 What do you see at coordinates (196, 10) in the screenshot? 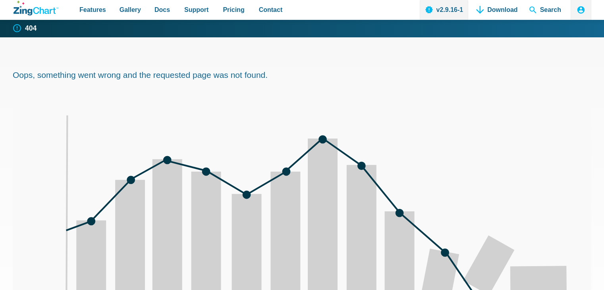
I see `span: Support` at bounding box center [196, 10].